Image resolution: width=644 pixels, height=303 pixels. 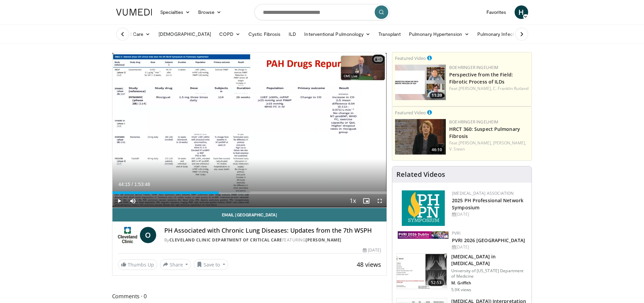 What do you see at coordinates (211, 265) in the screenshot?
I see `button: Save to` at bounding box center [211, 265].